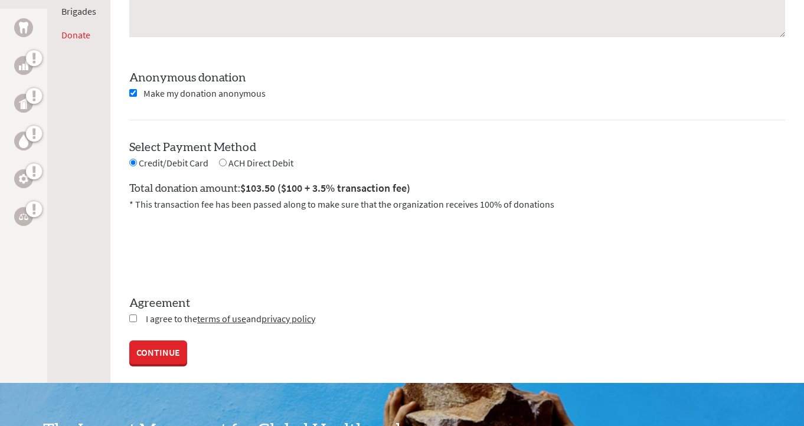  What do you see at coordinates (24, 217) in the screenshot?
I see `div: Legal Empowerment` at bounding box center [24, 217].